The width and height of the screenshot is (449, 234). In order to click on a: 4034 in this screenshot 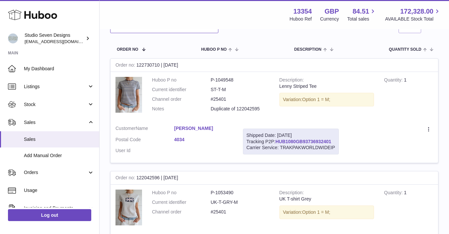, I will do `click(203, 140)`.